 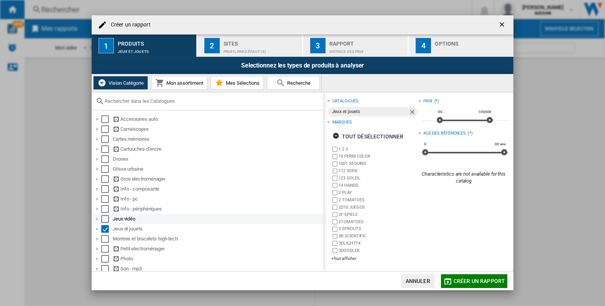 I want to click on label: 2 TOMATOES, so click(x=378, y=200).